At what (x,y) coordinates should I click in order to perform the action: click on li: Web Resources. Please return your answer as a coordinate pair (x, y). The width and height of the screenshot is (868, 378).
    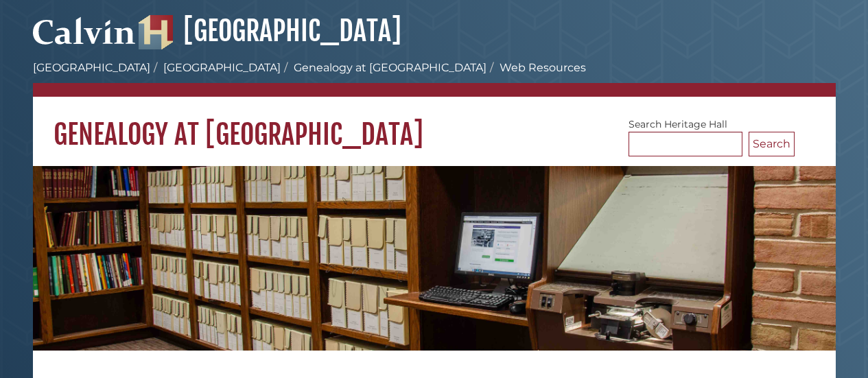
    Looking at the image, I should click on (535, 68).